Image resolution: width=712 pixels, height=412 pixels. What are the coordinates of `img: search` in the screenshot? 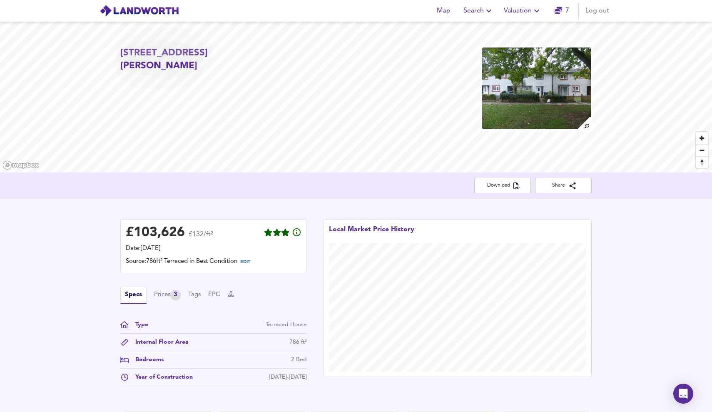 It's located at (584, 123).